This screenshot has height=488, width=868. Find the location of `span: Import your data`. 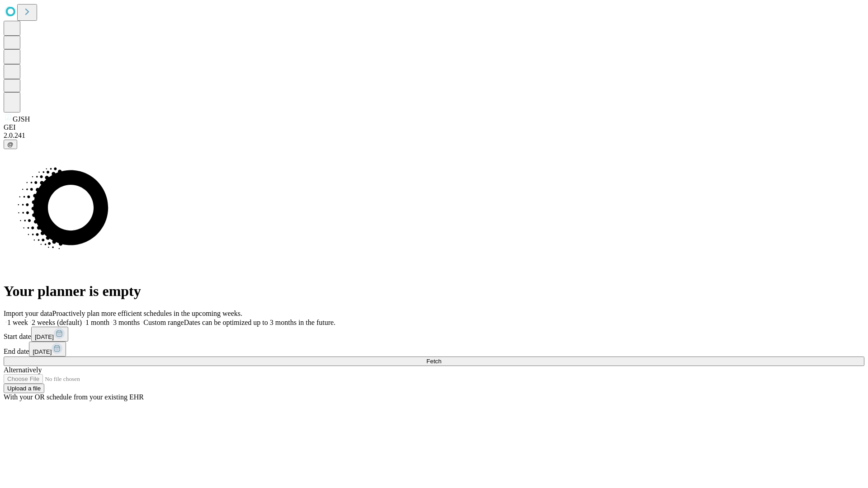

span: Import your data is located at coordinates (28, 313).